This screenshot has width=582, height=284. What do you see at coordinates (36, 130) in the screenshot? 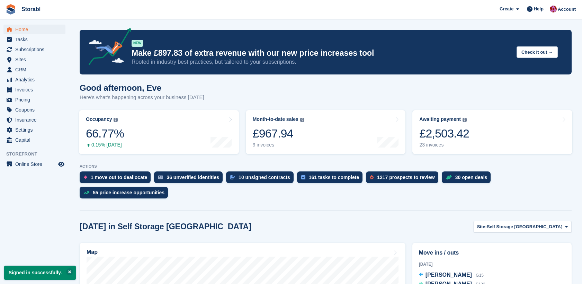
I see `span: Settings` at bounding box center [36, 130].